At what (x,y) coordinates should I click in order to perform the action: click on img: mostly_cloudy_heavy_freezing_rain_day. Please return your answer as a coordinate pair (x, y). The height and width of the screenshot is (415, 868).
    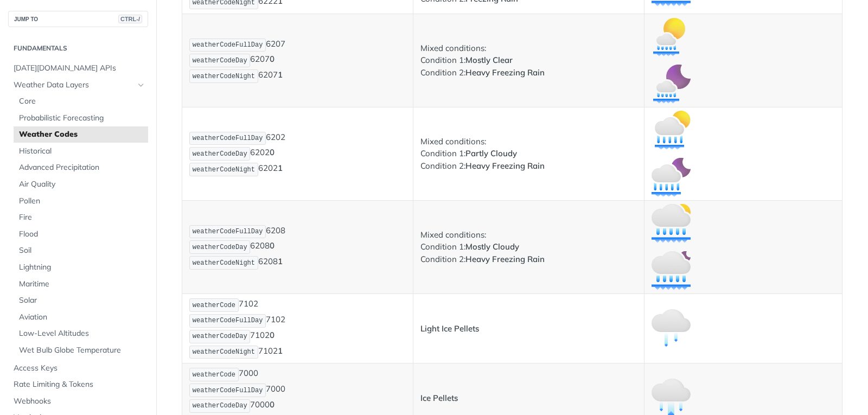
    Looking at the image, I should click on (671, 224).